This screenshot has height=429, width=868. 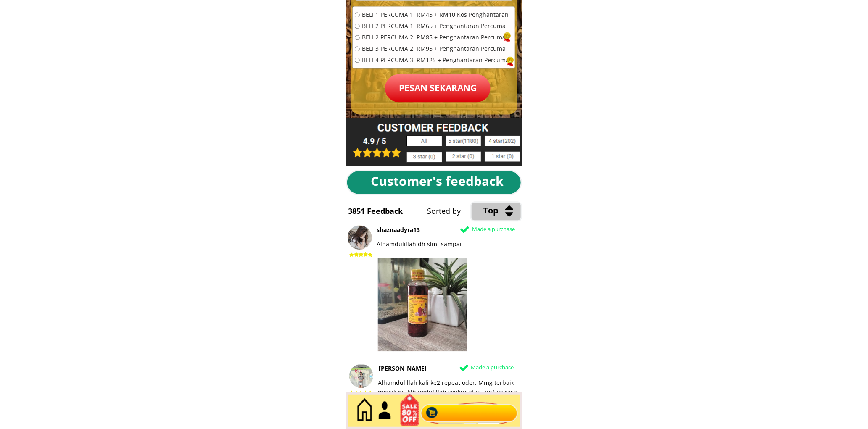 What do you see at coordinates (435, 26) in the screenshot?
I see `span: BELI 2 PERCUMA 1: RM65 + Penghantaran Percuma` at bounding box center [435, 26].